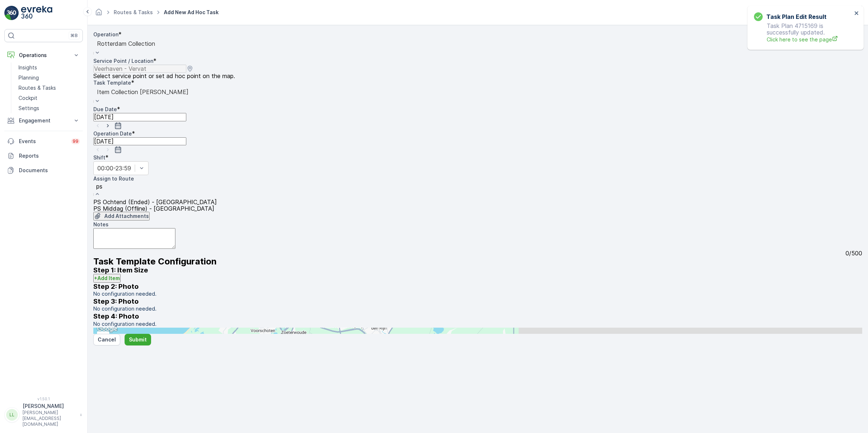 The width and height of the screenshot is (868, 433). I want to click on label: Due Date, so click(105, 109).